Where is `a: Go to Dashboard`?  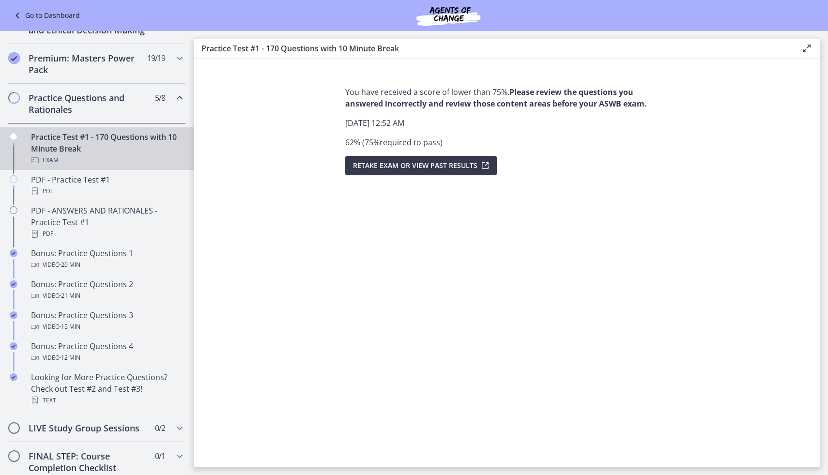
a: Go to Dashboard is located at coordinates (46, 15).